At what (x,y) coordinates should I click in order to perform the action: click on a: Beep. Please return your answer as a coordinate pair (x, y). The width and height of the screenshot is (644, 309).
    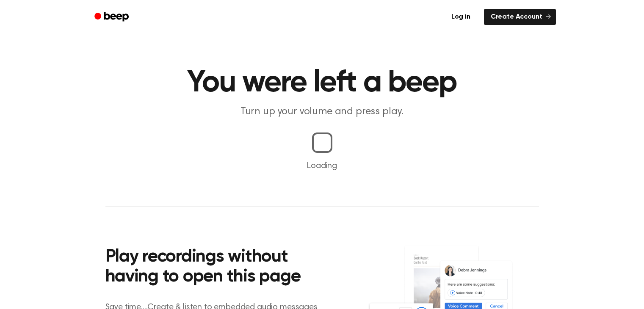
    Looking at the image, I should click on (113, 17).